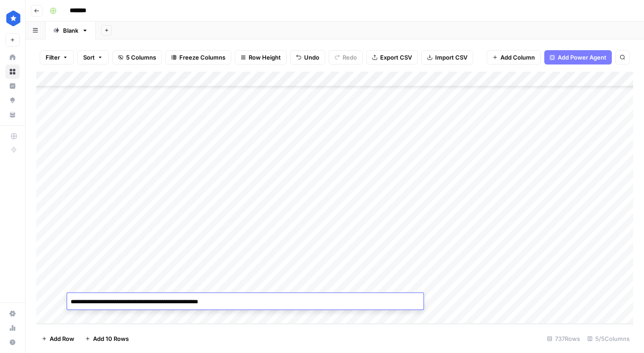 The image size is (644, 353). Describe the element at coordinates (13, 18) in the screenshot. I see `button: Workspace: ConsumerAffairs` at that location.